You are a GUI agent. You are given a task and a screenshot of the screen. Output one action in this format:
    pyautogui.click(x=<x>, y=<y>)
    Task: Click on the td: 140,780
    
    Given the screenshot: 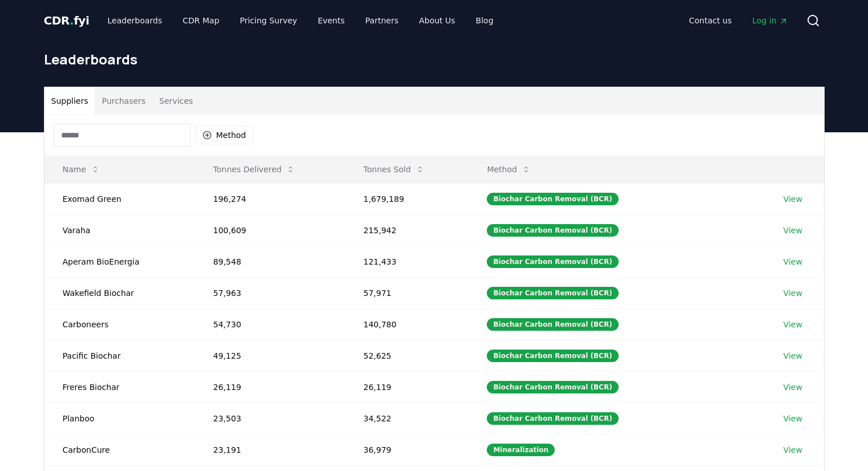 What is the action you would take?
    pyautogui.click(x=407, y=324)
    